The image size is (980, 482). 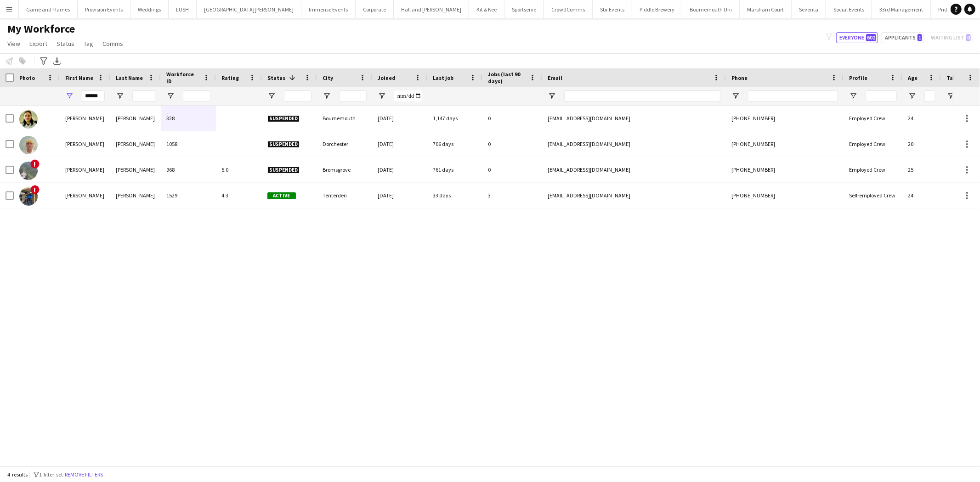 I want to click on span: 1 filter set, so click(x=51, y=474).